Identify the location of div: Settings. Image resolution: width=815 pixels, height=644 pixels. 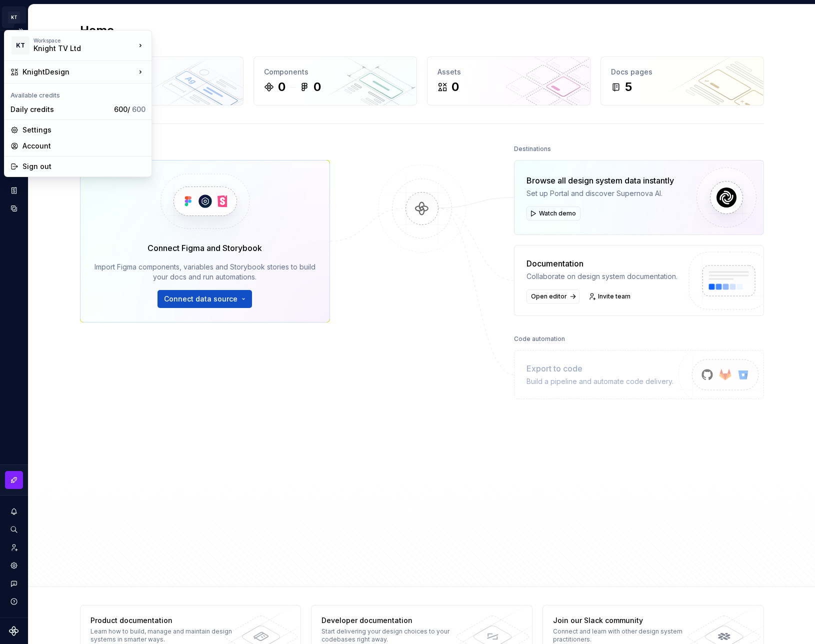
(84, 130).